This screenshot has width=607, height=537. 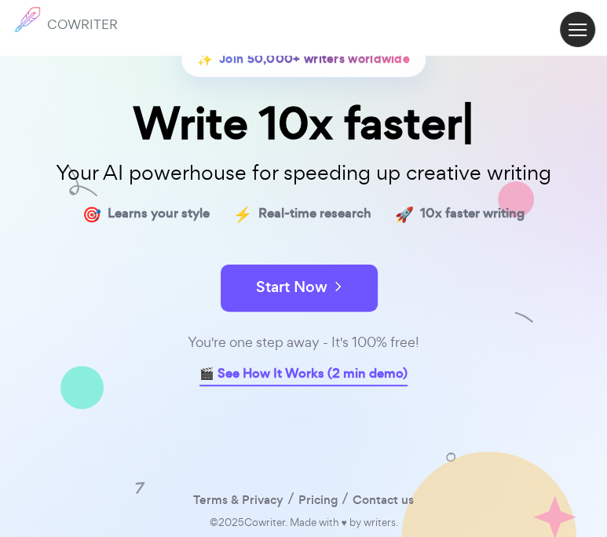 What do you see at coordinates (299, 288) in the screenshot?
I see `button: Start Now` at bounding box center [299, 288].